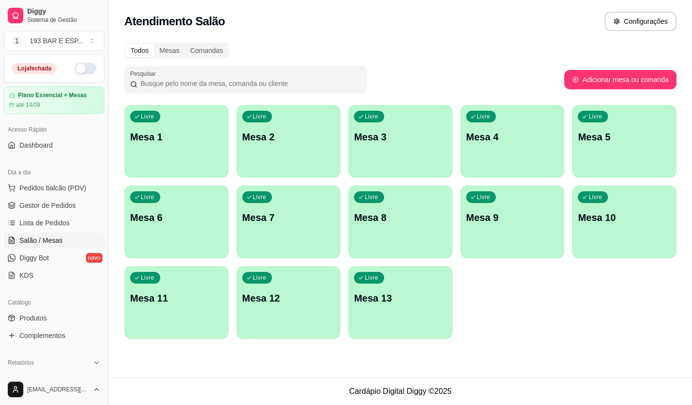 The image size is (692, 405). Describe the element at coordinates (288, 218) in the screenshot. I see `p: Mesa 7` at that location.